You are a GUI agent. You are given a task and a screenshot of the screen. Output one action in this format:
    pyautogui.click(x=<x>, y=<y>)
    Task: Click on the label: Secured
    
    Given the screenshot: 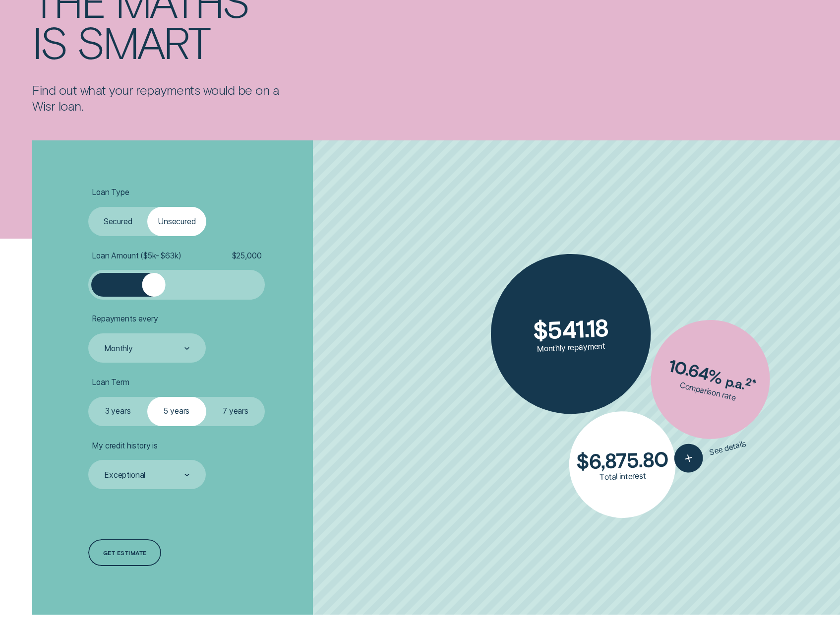 What is the action you would take?
    pyautogui.click(x=117, y=221)
    